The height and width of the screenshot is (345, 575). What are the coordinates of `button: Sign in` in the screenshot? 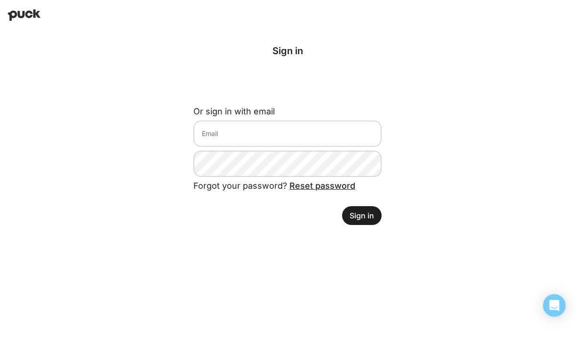 It's located at (362, 215).